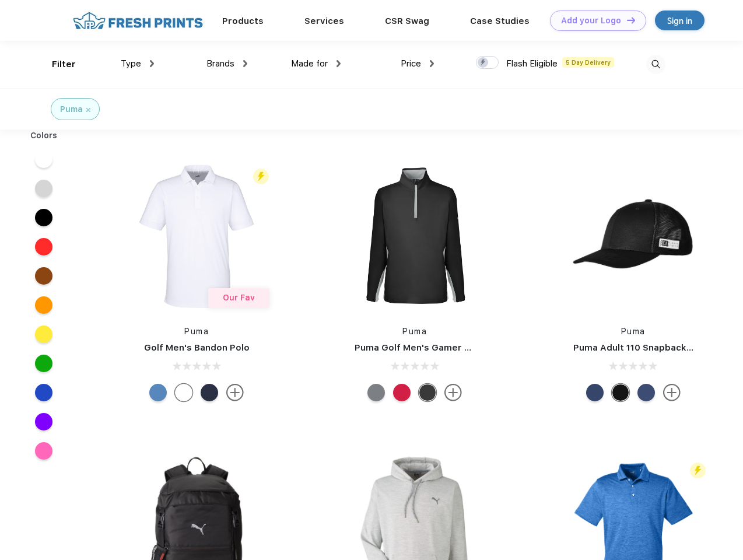 The height and width of the screenshot is (560, 743). I want to click on span: Our Fav, so click(239, 297).